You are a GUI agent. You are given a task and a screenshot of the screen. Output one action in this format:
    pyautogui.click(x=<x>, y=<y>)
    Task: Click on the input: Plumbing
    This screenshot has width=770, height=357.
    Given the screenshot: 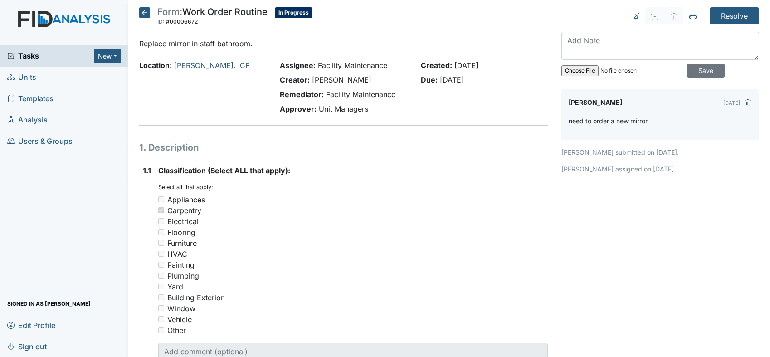 What is the action you would take?
    pyautogui.click(x=161, y=275)
    